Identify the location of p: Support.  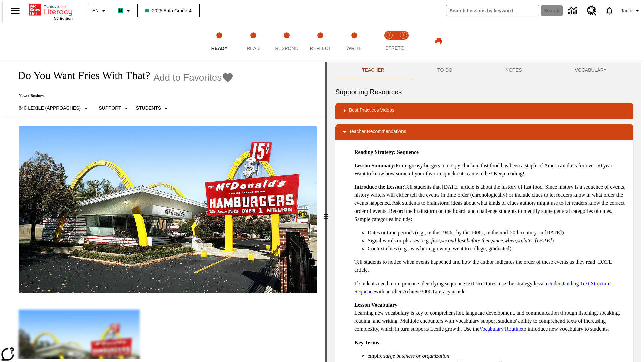
(110, 108).